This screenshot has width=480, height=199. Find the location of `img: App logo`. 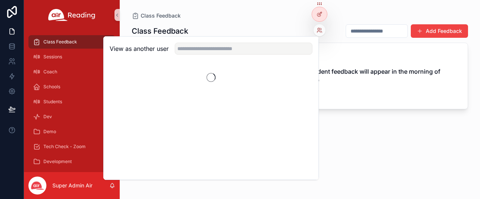

img: App logo is located at coordinates (72, 15).